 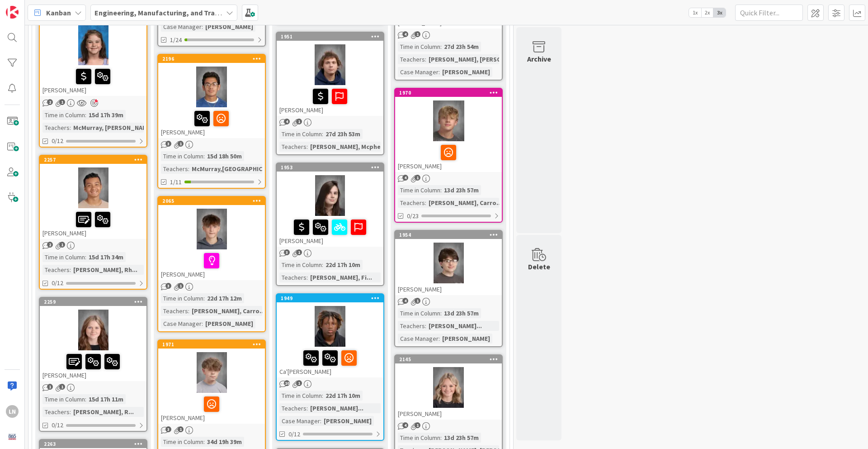 I want to click on div: 27d 23h 54m, so click(x=461, y=47).